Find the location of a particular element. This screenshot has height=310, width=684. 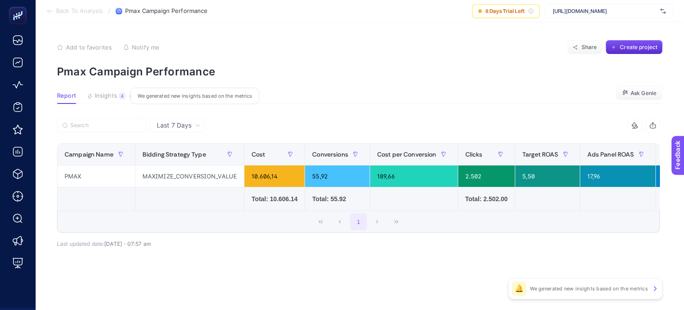

button: Add to favorites is located at coordinates (84, 47).